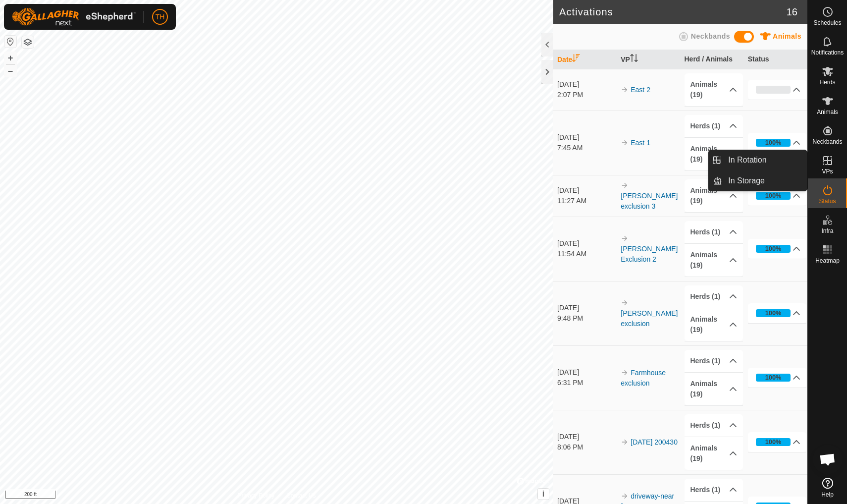  What do you see at coordinates (828, 459) in the screenshot?
I see `div: Open chat` at bounding box center [828, 459].